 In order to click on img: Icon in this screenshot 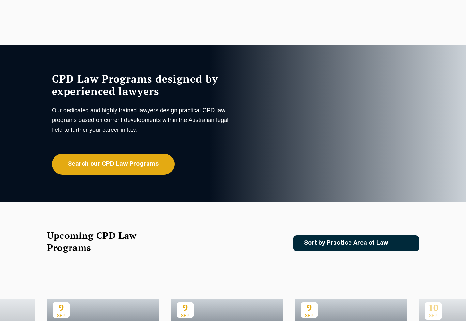, I will do `click(402, 243)`.